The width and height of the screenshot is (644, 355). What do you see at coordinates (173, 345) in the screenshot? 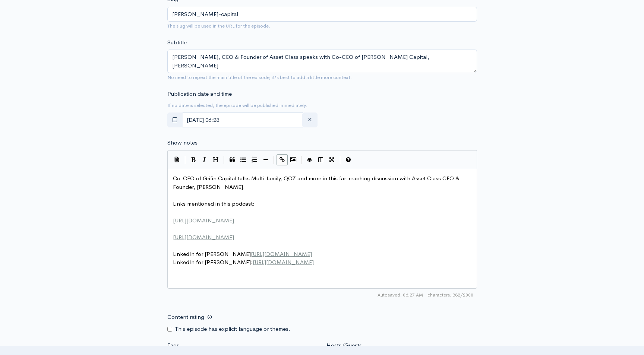
I see `label: Tags` at bounding box center [173, 345].